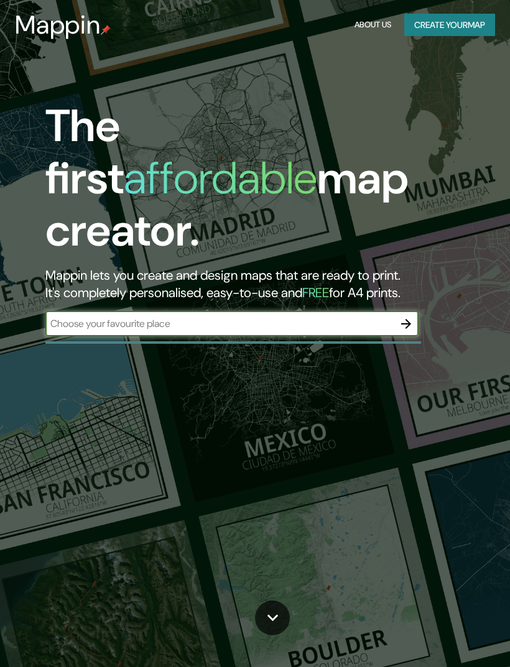 This screenshot has height=667, width=510. I want to click on h2: Mappin lets you create and design maps that are ready to print. It's completely personalised, eas..., so click(249, 284).